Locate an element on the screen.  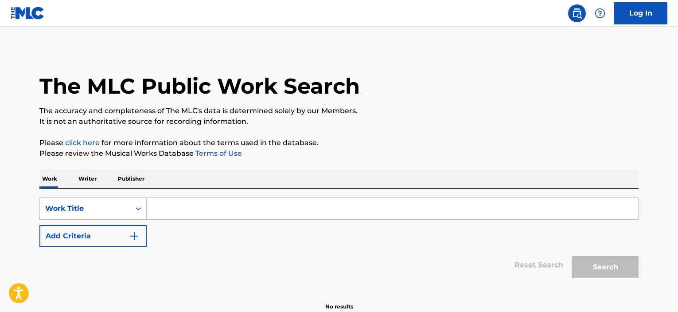
p: The accuracy and completeness of The MLC's data is determined solely by our Members. is located at coordinates (339, 111).